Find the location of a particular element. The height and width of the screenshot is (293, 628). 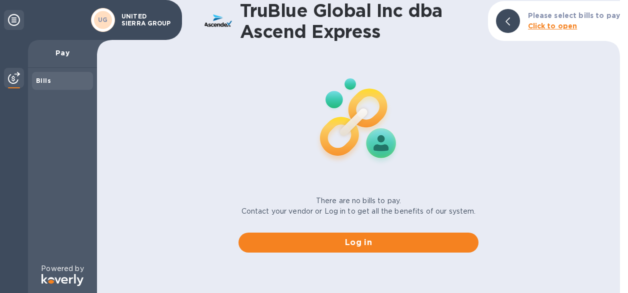

b: Please select bills to pay is located at coordinates (574, 15).